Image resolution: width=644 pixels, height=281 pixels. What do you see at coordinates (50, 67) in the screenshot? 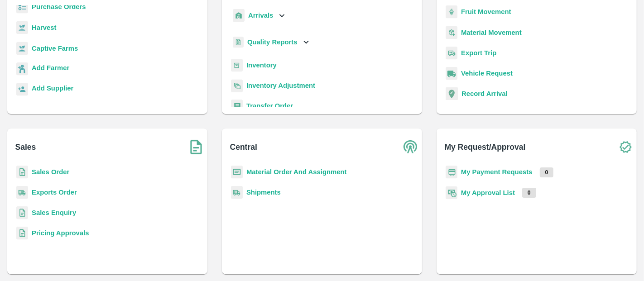
I see `b: Add Farmer` at bounding box center [50, 67].